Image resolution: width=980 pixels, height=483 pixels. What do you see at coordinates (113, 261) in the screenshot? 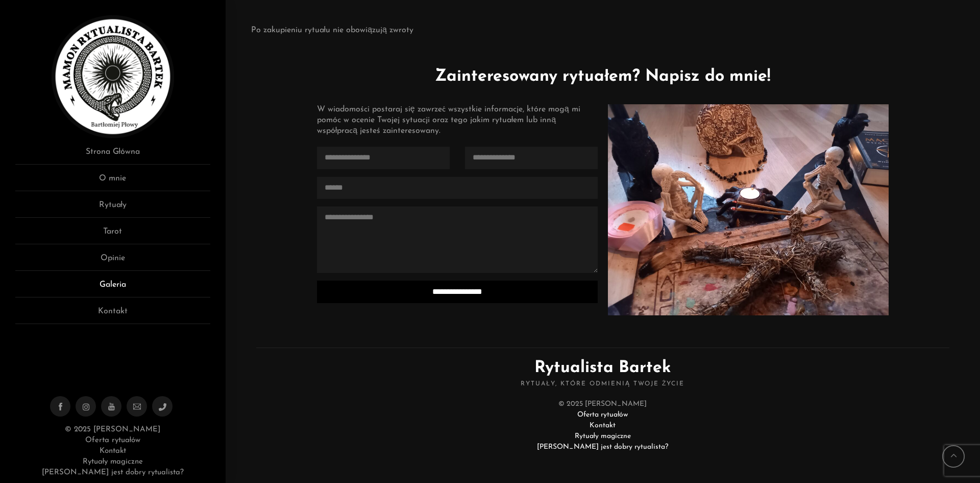
I see `a: Opinie` at bounding box center [113, 261].